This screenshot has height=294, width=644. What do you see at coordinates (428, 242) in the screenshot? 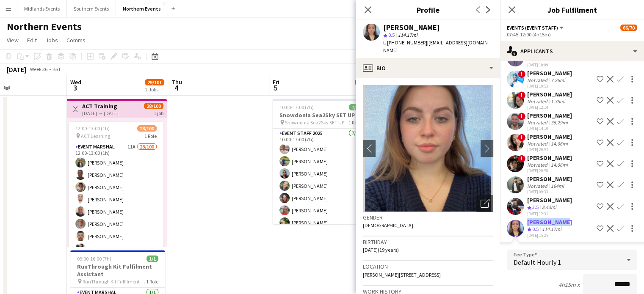
I see `h3: Birthday` at bounding box center [428, 242].